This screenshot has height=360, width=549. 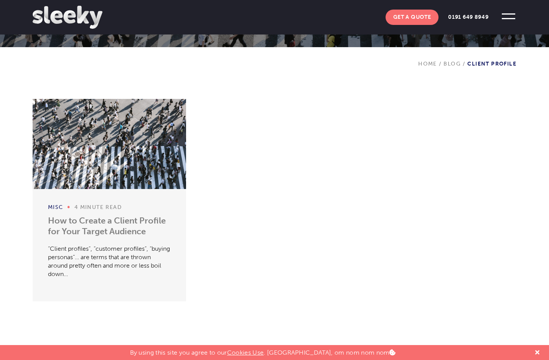 What do you see at coordinates (101, 207) in the screenshot?
I see `span: minute read` at bounding box center [101, 207].